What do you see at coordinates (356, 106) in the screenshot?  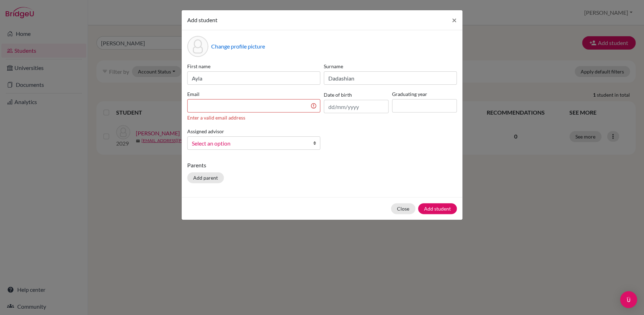 I see `input: dd/mm/yyyy` at bounding box center [356, 106].